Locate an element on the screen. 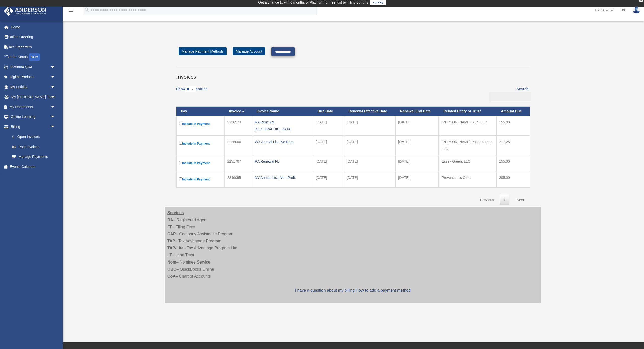 This screenshot has width=644, height=349. a: How to add a payment method is located at coordinates (383, 290).